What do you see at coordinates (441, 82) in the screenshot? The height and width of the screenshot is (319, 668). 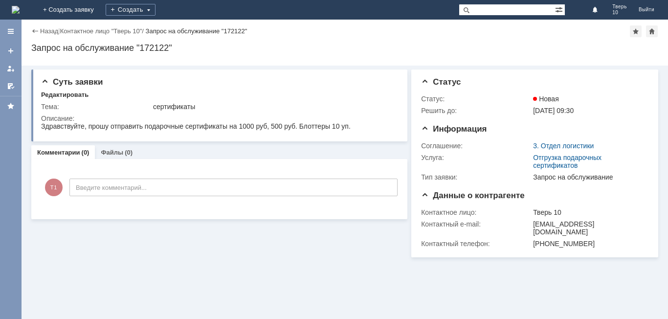 I see `span: Статус` at bounding box center [441, 82].